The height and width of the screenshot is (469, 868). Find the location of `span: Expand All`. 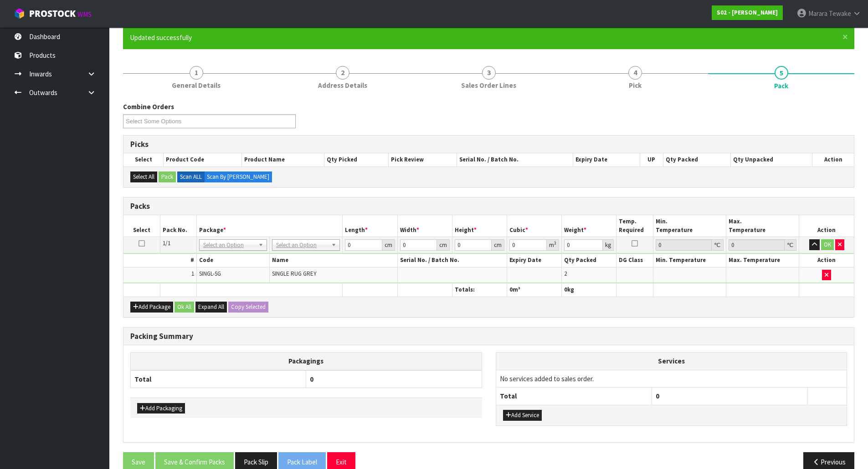

span: Expand All is located at coordinates (211, 307).